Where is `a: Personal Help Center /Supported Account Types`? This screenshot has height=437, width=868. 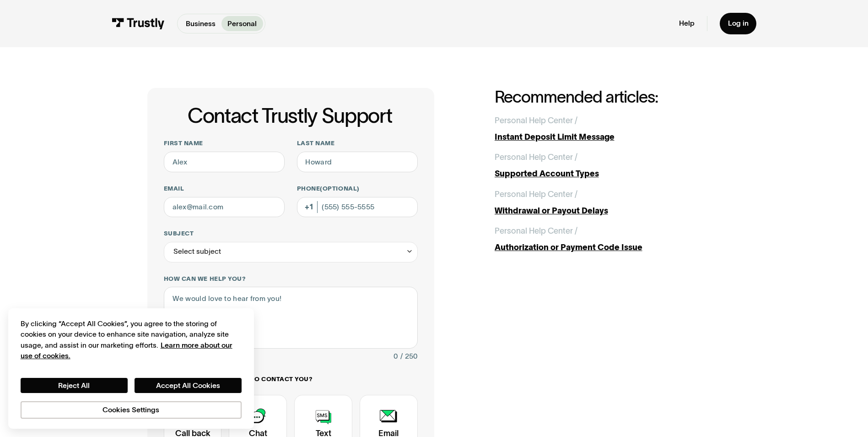 a: Personal Help Center /Supported Account Types is located at coordinates (608, 165).